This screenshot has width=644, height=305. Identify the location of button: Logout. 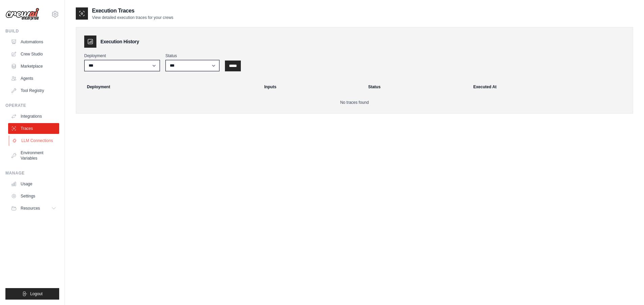
(32, 294).